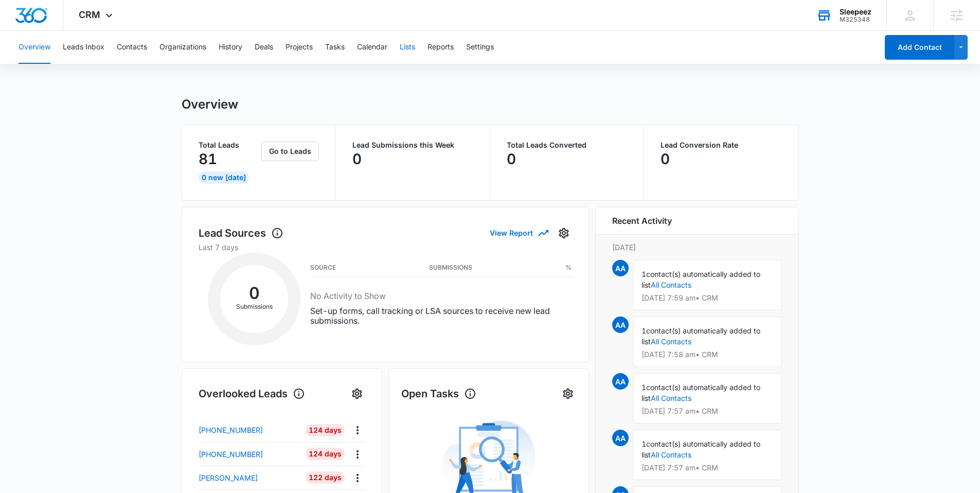  Describe the element at coordinates (132, 47) in the screenshot. I see `button: Contacts` at that location.